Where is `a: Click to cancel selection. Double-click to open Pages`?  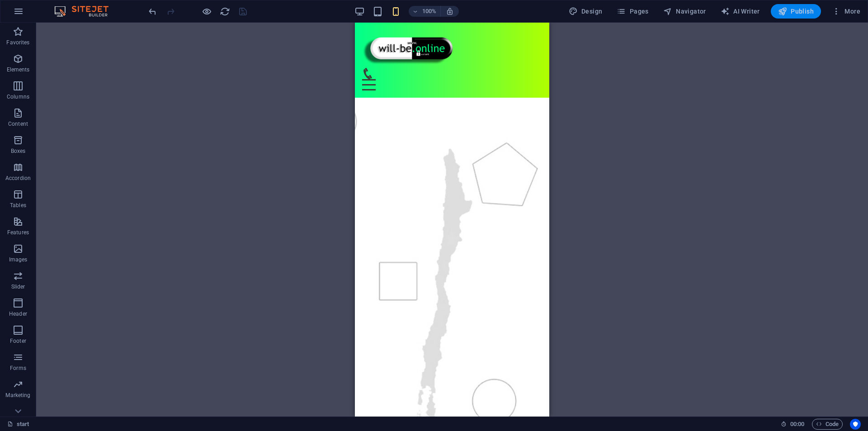
a: Click to cancel selection. Double-click to open Pages is located at coordinates (18, 424).